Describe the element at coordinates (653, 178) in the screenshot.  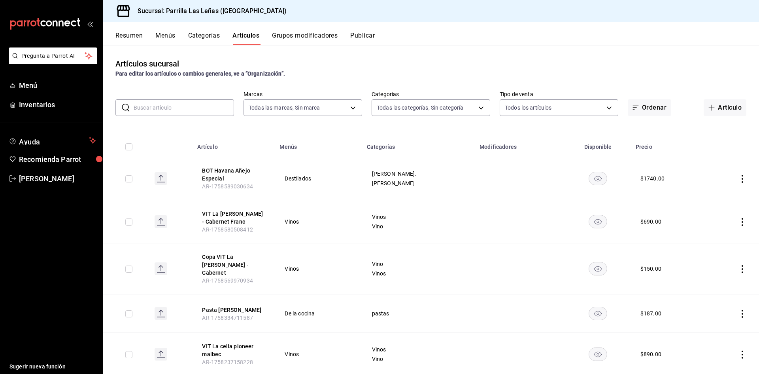
I see `div: $ 1740.00` at that location.